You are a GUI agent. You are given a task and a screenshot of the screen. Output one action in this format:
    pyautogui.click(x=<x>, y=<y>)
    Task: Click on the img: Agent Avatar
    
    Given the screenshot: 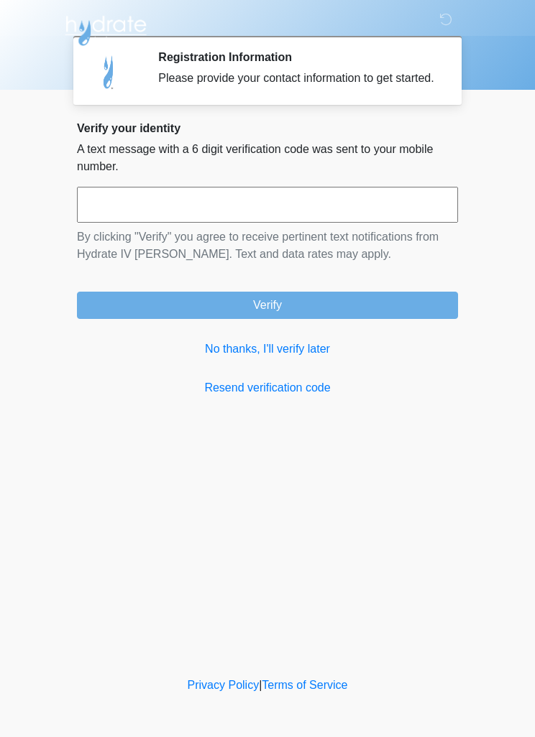 What is the action you would take?
    pyautogui.click(x=109, y=72)
    